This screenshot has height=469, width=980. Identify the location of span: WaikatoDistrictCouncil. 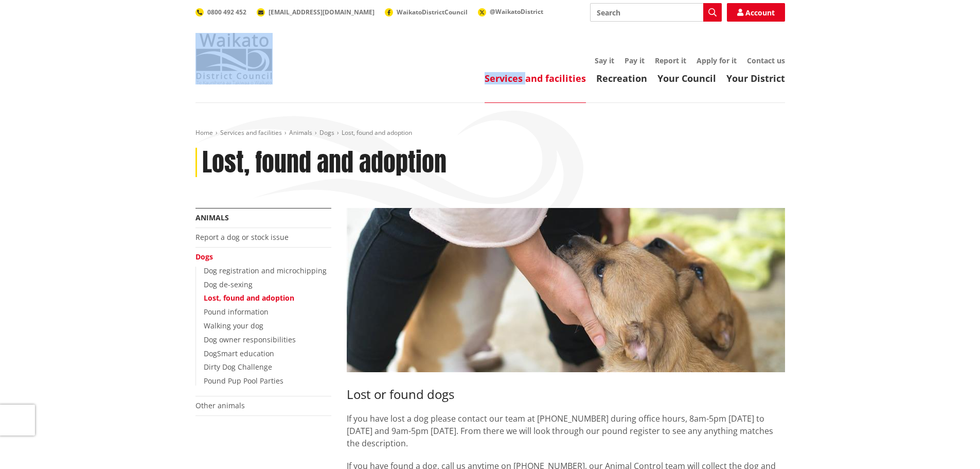
(432, 12).